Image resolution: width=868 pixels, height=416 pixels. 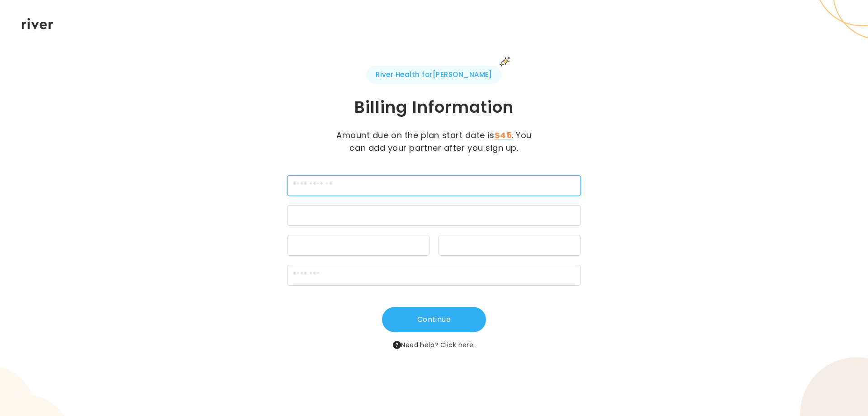 I want to click on input: zipCode, so click(x=434, y=275).